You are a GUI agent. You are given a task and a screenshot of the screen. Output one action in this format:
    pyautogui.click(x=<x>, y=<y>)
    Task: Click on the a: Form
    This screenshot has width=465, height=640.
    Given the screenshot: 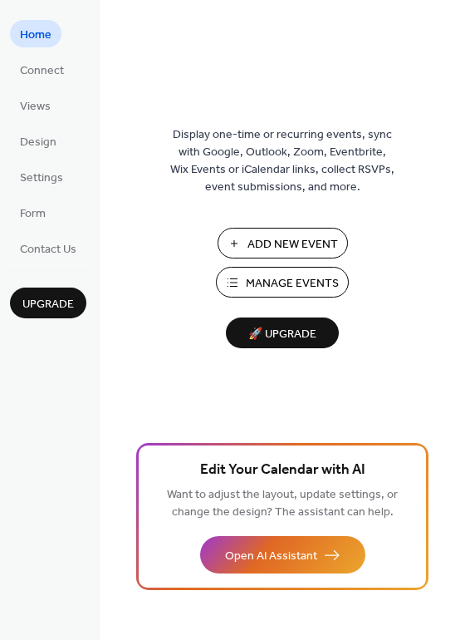 What is the action you would take?
    pyautogui.click(x=32, y=212)
    